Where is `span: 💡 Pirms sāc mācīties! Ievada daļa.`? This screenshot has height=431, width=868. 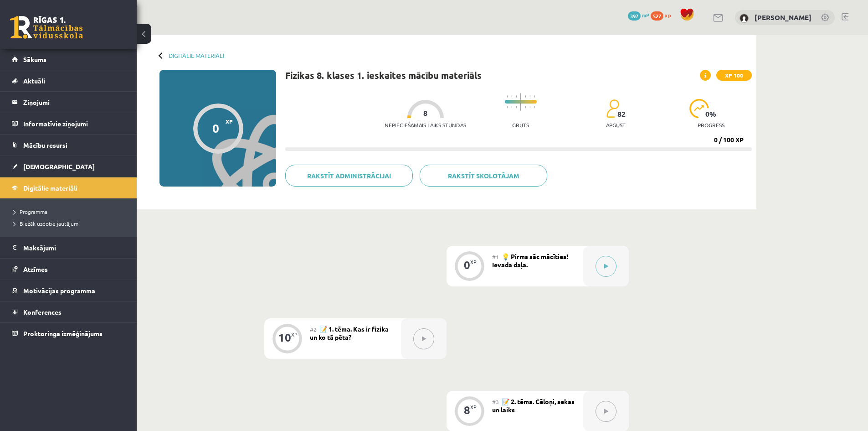 span: 💡 Pirms sāc mācīties! Ievada daļa. is located at coordinates (530, 260).